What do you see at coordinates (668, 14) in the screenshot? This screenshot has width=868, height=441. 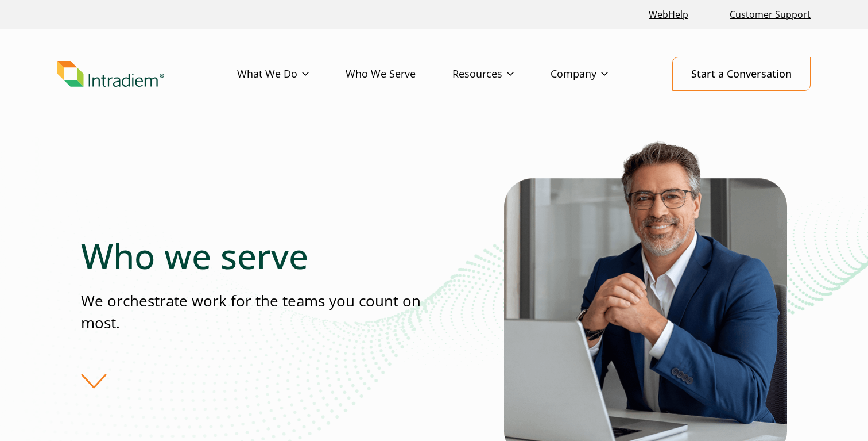 I see `a: Link opens in a new window` at bounding box center [668, 14].